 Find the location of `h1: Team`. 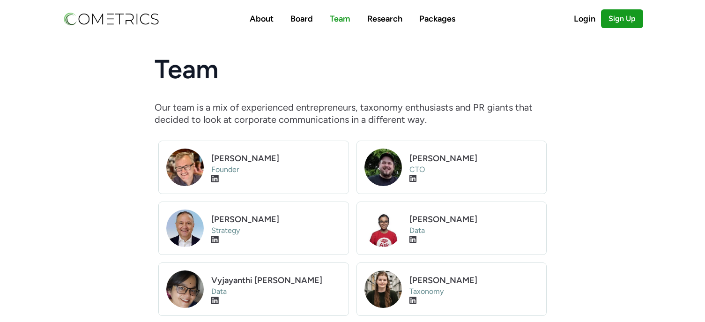

h1: Team is located at coordinates (352, 69).